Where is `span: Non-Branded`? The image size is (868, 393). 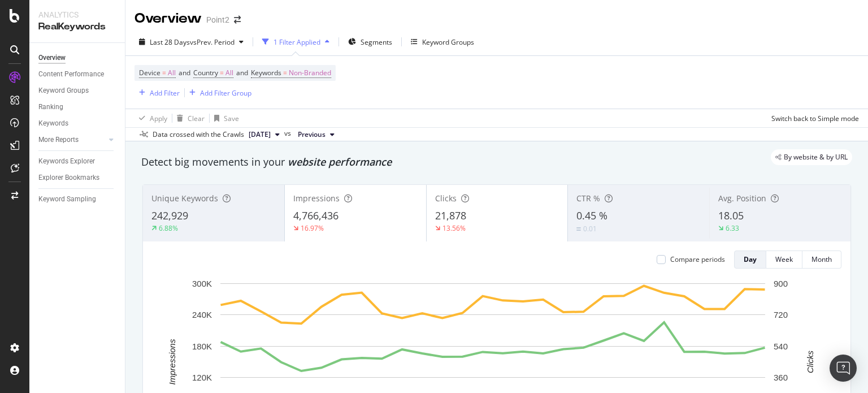 span: Non-Branded is located at coordinates (310, 73).